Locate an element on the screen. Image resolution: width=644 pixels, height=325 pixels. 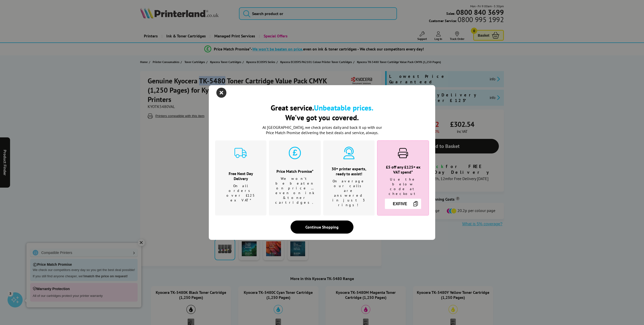
b: Unbeatable prices. is located at coordinates (344, 107).